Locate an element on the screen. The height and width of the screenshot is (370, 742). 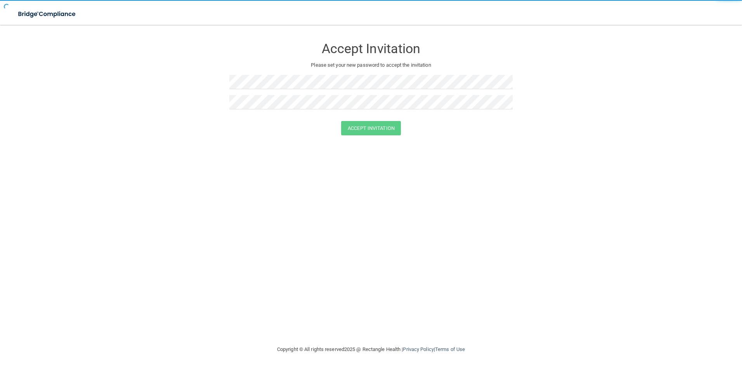
a: Terms of Use is located at coordinates (450, 349).